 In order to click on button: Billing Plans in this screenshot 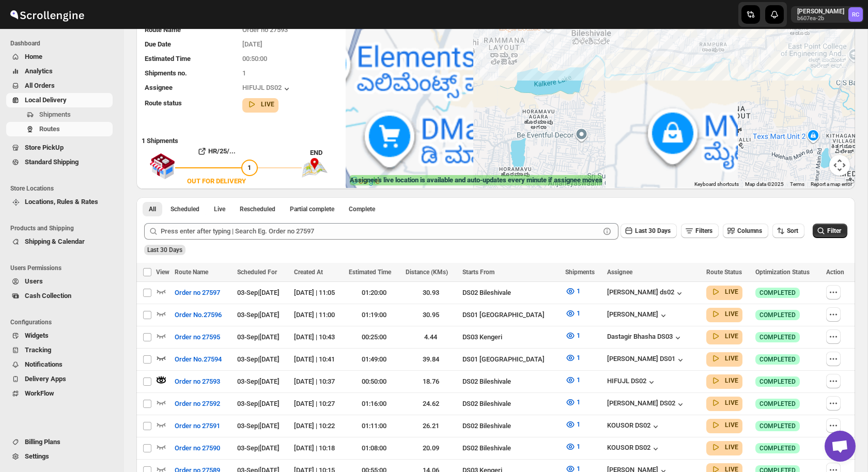, I will do `click(59, 442)`.